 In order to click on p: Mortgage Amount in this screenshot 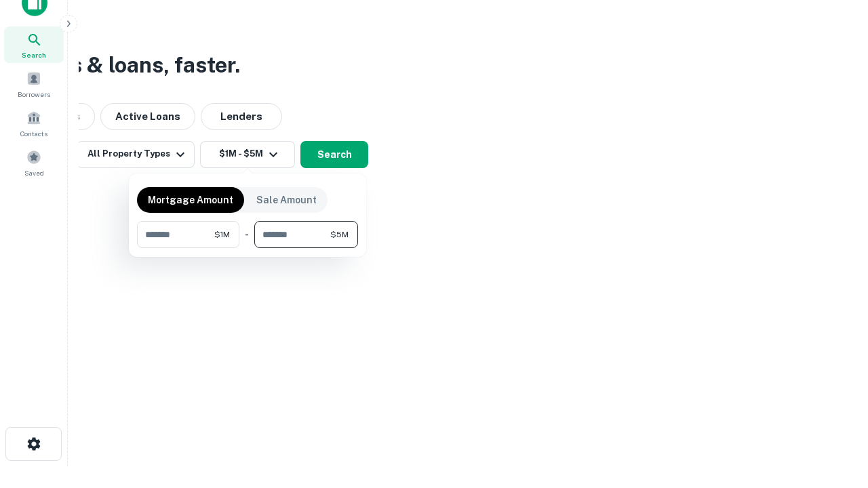, I will do `click(191, 200)`.